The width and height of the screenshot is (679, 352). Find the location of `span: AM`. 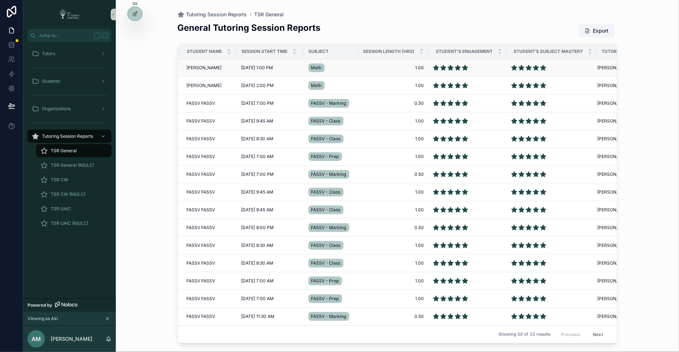

span: AM is located at coordinates (36, 339).